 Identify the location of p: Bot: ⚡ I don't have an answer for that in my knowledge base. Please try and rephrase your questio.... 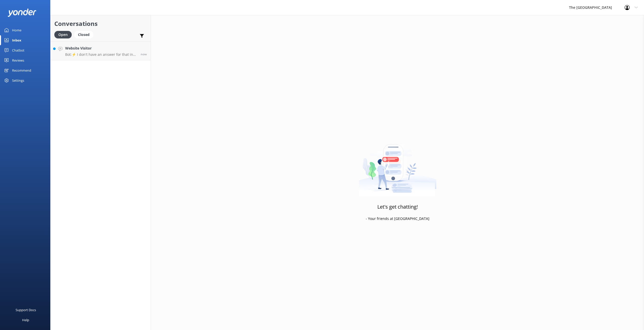
(101, 54).